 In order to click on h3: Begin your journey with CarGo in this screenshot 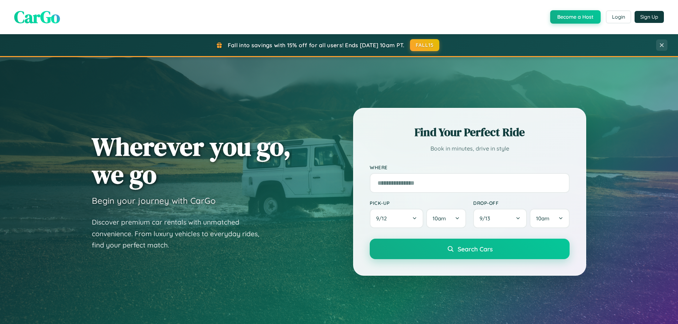, I will do `click(154, 201)`.